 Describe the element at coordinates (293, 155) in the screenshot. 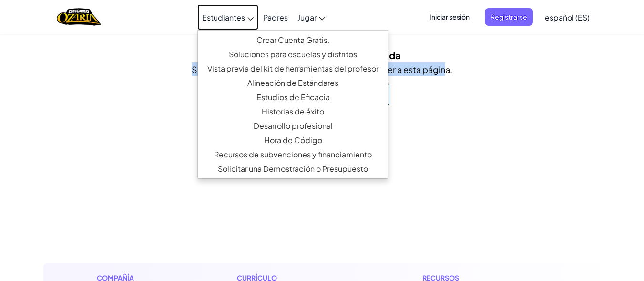

I see `a: Recursos de subvenciones y financiamiento` at that location.